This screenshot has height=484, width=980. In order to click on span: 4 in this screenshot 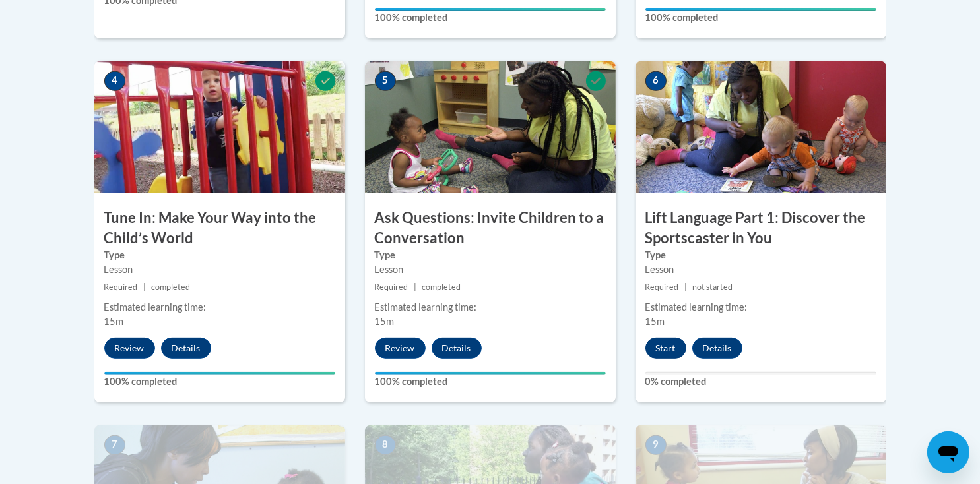, I will do `click(115, 81)`.